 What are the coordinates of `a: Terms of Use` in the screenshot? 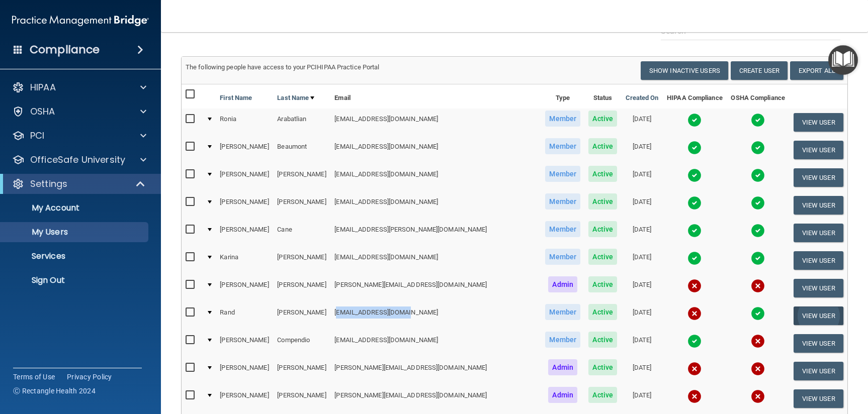 It's located at (34, 376).